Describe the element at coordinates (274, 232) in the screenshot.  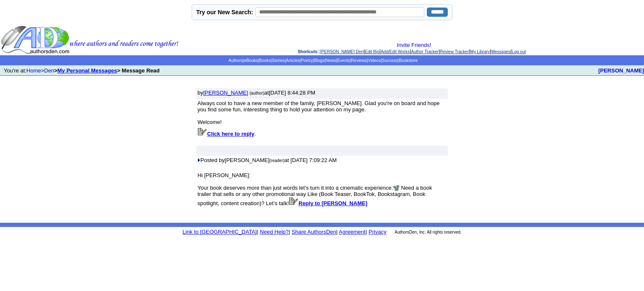
I see `a: Need Help?` at that location.